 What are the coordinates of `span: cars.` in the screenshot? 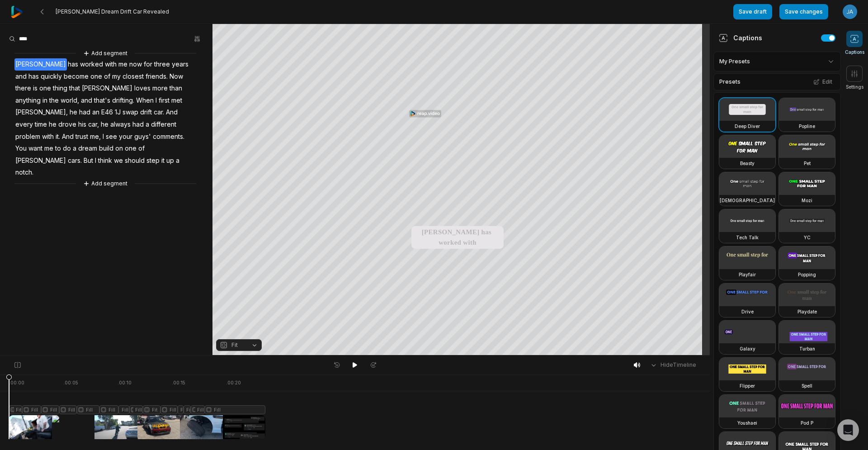 It's located at (74, 161).